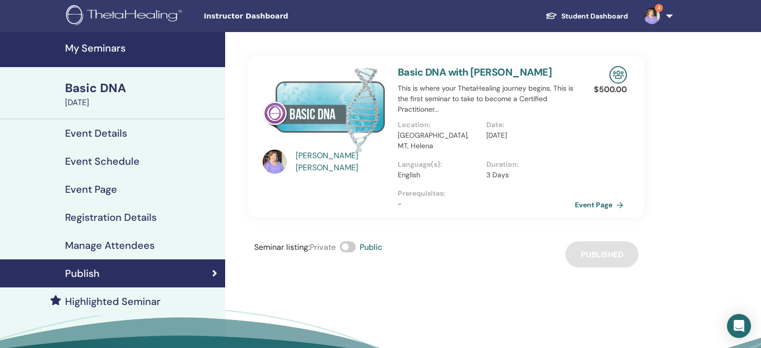 This screenshot has height=348, width=761. I want to click on p: $ 500.00, so click(610, 90).